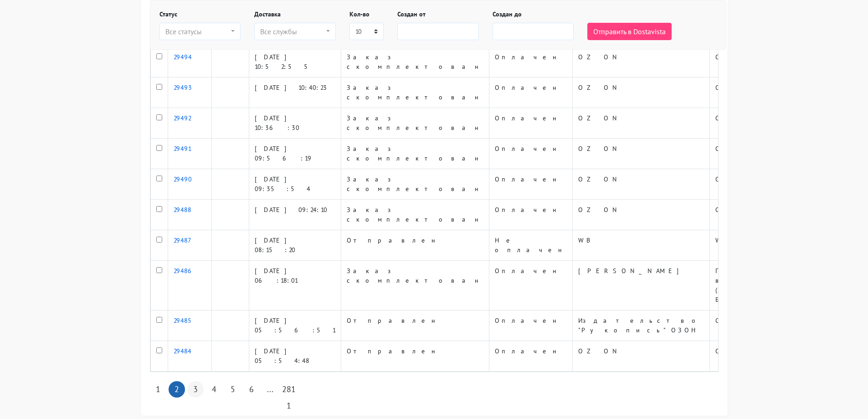 The height and width of the screenshot is (419, 868). I want to click on a: 29486, so click(189, 270).